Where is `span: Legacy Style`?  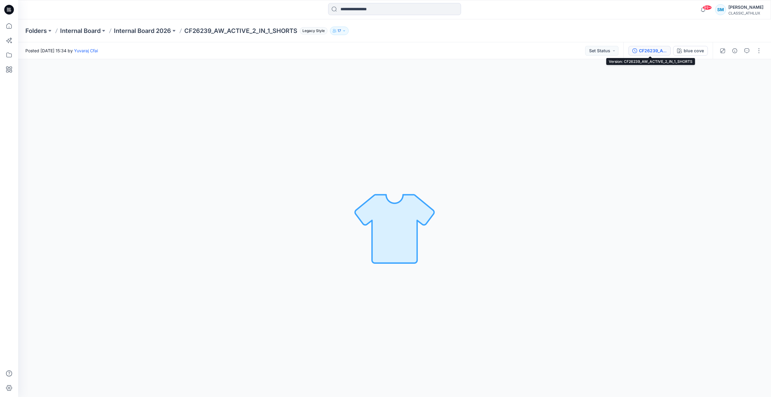 span: Legacy Style is located at coordinates (314, 31).